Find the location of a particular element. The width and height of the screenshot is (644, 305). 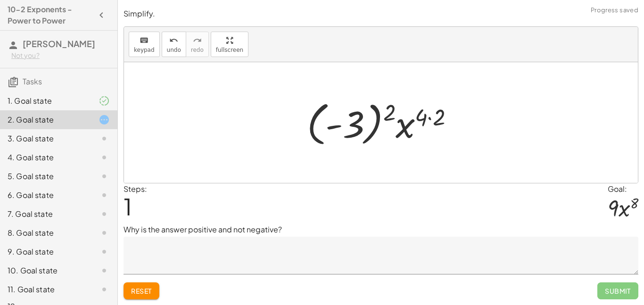

div: 9. Goal state is located at coordinates (45, 252).